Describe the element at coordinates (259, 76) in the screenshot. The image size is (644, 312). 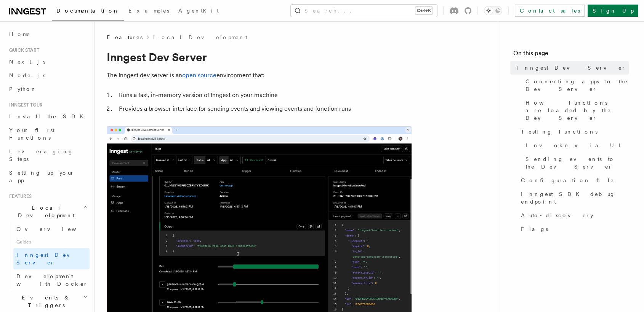
I see `p: The Inngest dev server is an environment that:` at that location.